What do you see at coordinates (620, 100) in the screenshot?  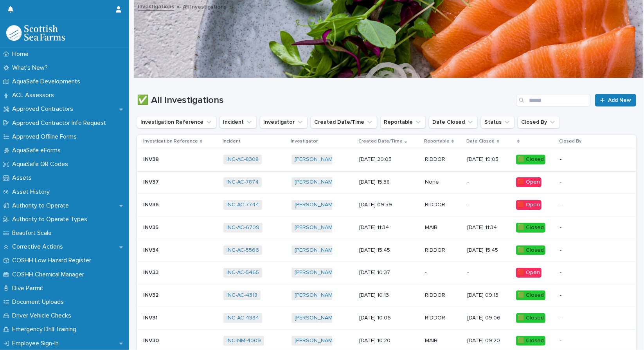 I see `span: Add New` at bounding box center [620, 100].